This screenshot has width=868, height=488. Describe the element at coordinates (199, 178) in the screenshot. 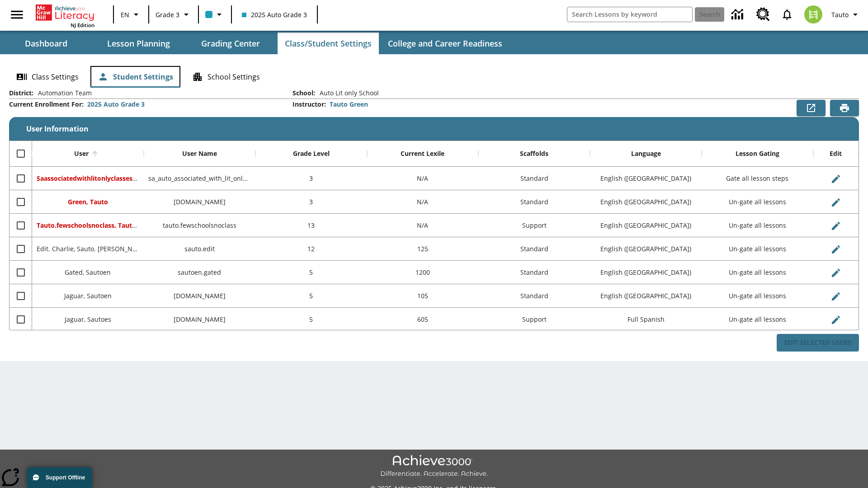

I see `div: sa_auto_associated_with_lit_only_classes` at that location.